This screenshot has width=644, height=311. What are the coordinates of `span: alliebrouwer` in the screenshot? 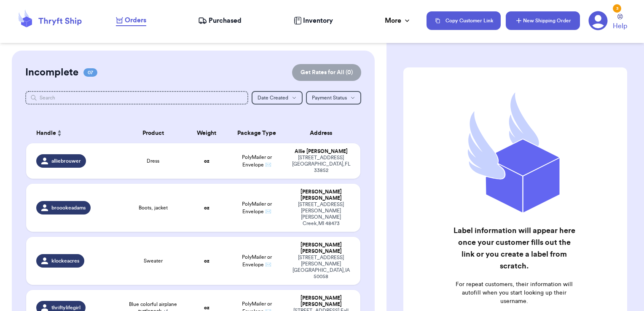 It's located at (66, 161).